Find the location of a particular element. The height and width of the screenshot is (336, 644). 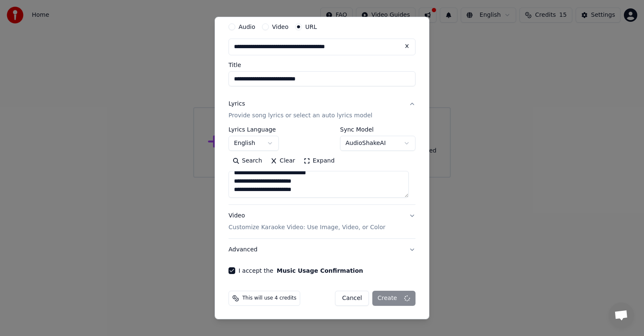

label: Title is located at coordinates (322, 65).